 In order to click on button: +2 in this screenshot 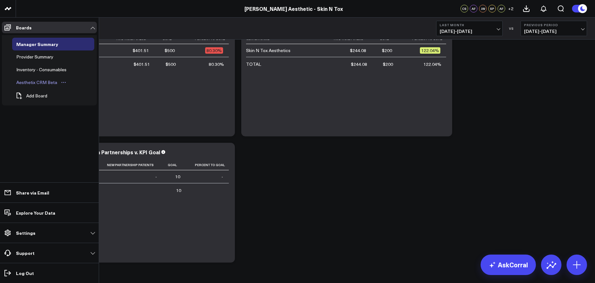, I will do `click(511, 9)`.